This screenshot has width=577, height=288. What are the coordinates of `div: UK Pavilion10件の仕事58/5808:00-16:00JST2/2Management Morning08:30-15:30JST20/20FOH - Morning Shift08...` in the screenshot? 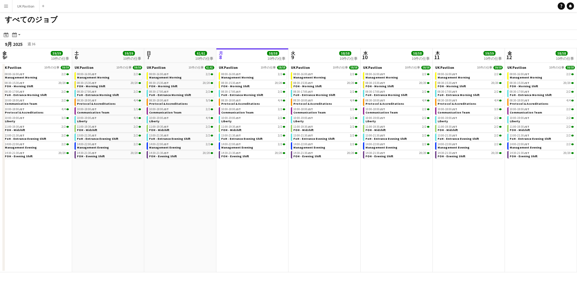 It's located at (253, 112).